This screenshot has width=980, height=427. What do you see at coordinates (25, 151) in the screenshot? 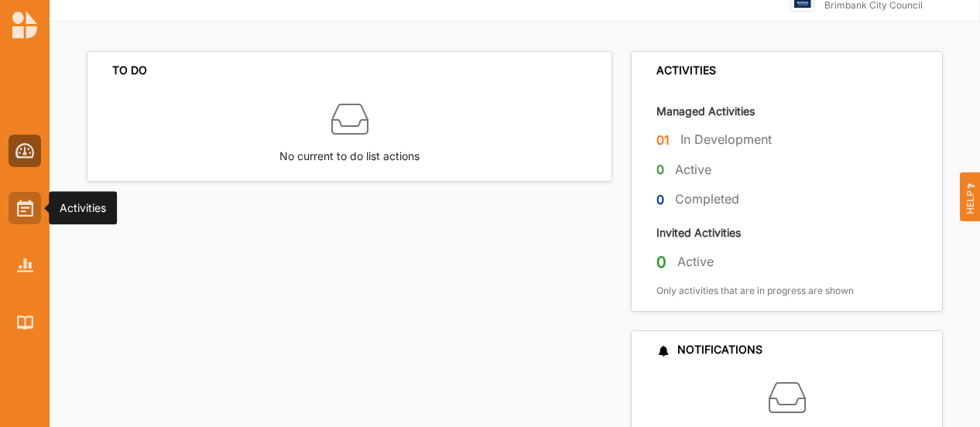
I see `img: Dashboard` at bounding box center [25, 151].